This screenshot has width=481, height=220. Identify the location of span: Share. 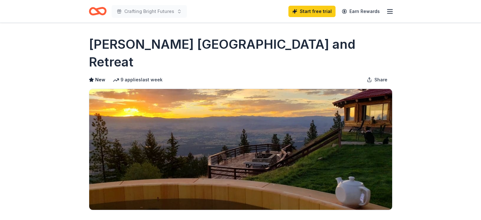
(381, 80).